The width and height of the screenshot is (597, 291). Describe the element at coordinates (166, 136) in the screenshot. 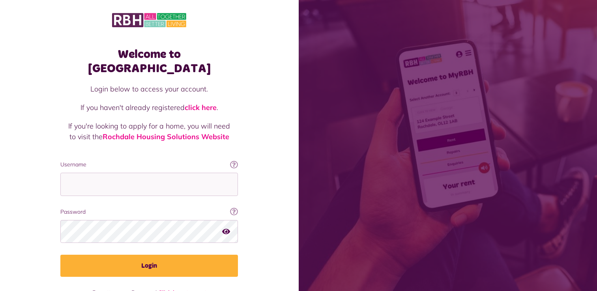

I see `a: Rochdale Housing Solutions Website` at that location.